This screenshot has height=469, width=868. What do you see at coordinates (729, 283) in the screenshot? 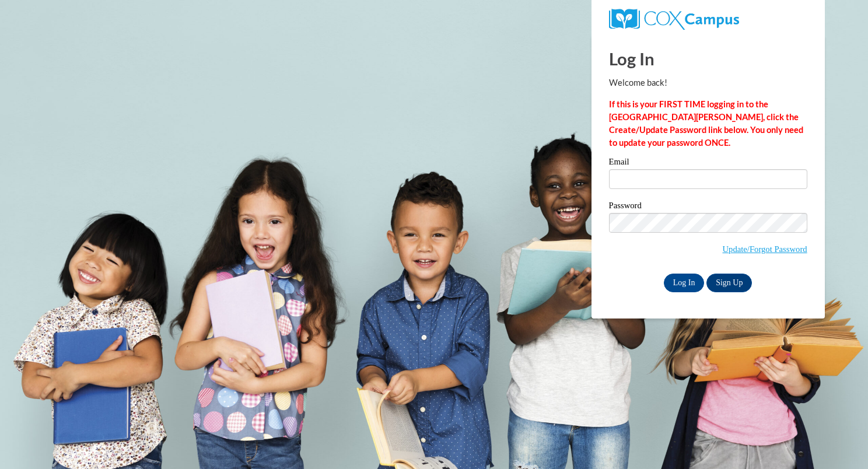
I see `a: Sign Up` at bounding box center [729, 283].